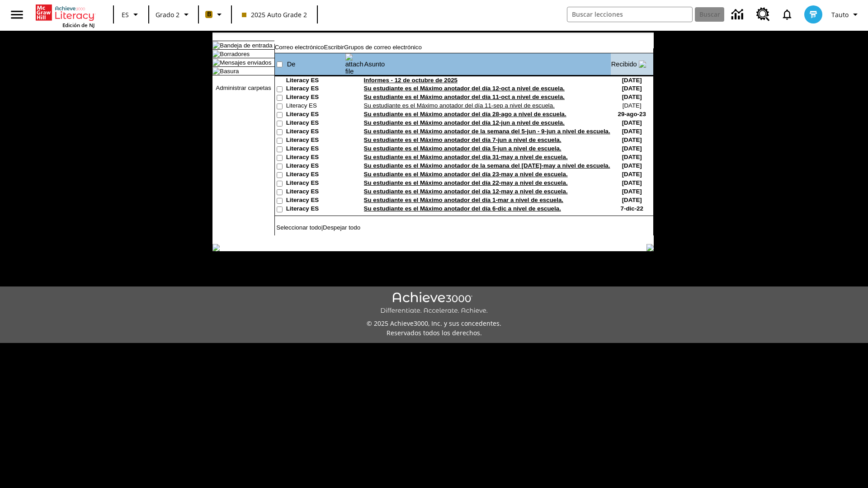 The width and height of the screenshot is (868, 488). I want to click on a: Su estudiante es el Máximo anotador del día 1-mar a nivel de escuela., so click(464, 200).